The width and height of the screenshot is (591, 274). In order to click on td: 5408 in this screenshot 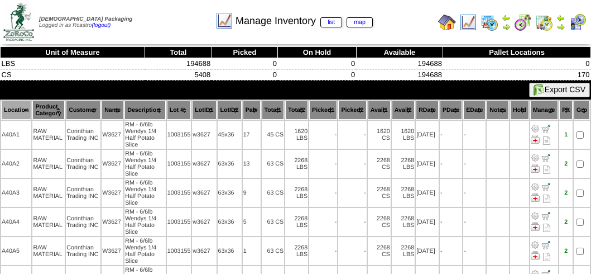, I will do `click(179, 75)`.